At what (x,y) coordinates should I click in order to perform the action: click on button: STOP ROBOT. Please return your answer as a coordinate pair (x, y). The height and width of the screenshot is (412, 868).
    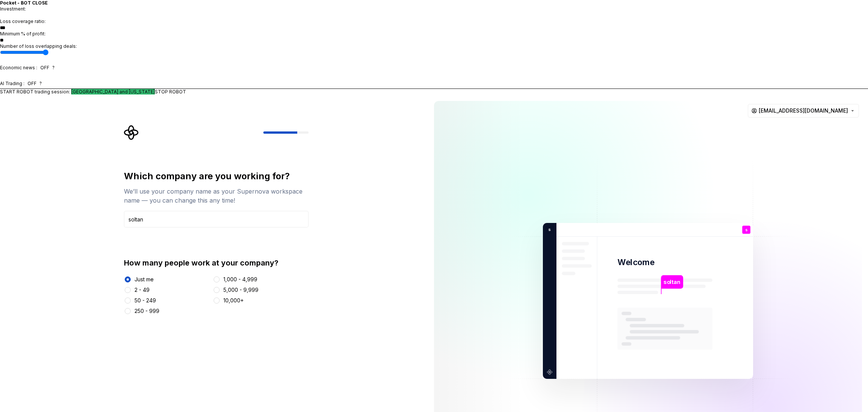
    Looking at the image, I should click on (170, 92).